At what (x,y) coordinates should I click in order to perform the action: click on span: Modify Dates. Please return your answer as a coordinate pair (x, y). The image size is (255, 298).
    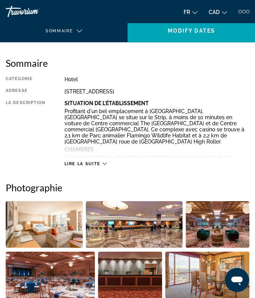
    Looking at the image, I should click on (191, 31).